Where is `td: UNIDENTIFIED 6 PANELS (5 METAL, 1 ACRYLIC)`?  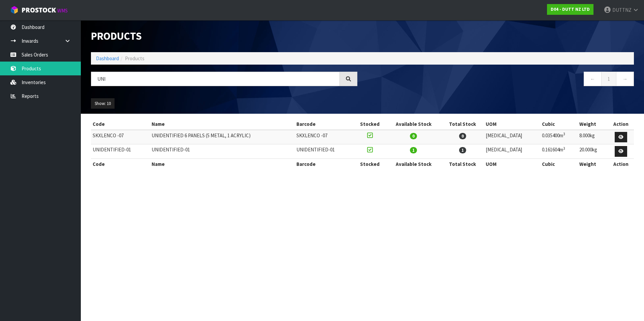
td: UNIDENTIFIED 6 PANELS (5 METAL, 1 ACRYLIC) is located at coordinates (222, 137).